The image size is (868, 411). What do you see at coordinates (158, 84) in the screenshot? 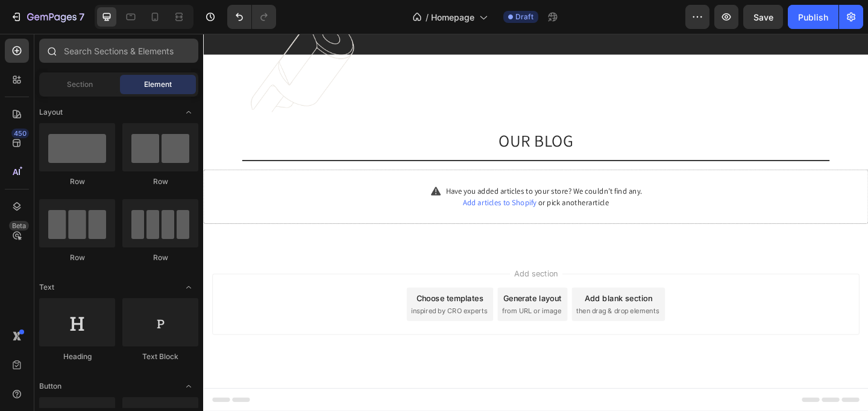
I see `span: Element` at bounding box center [158, 84].